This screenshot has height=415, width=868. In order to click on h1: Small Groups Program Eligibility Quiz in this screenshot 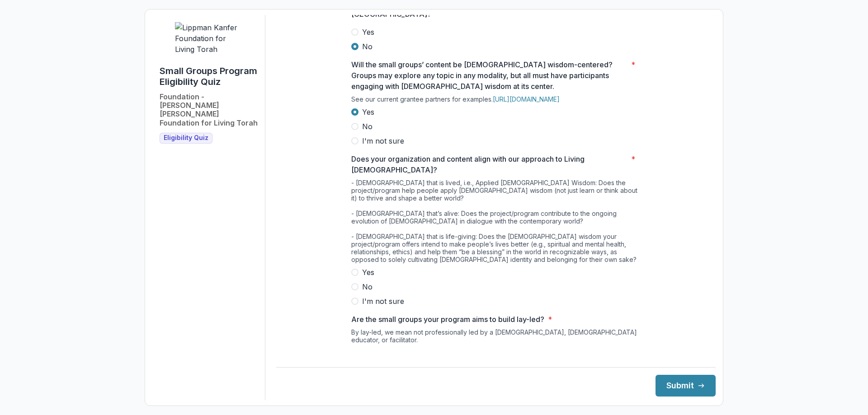, I will do `click(208, 76)`.